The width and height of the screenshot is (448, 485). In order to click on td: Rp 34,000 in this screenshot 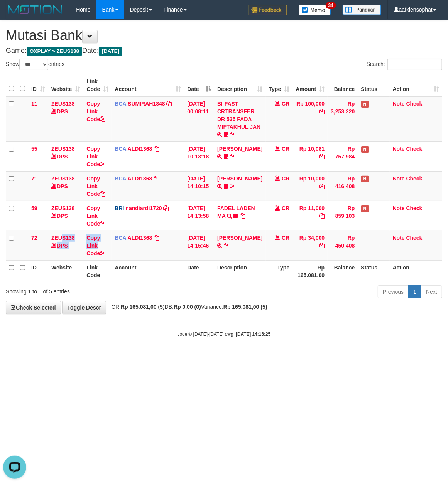, I will do `click(309, 245)`.